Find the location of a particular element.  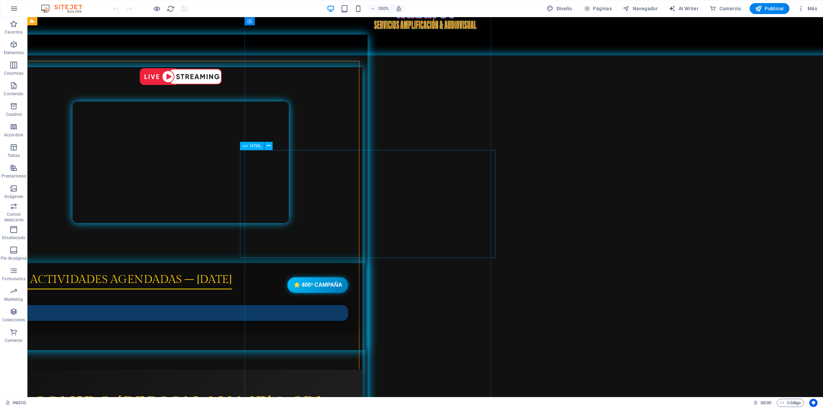

button: Diseño is located at coordinates (559, 9).